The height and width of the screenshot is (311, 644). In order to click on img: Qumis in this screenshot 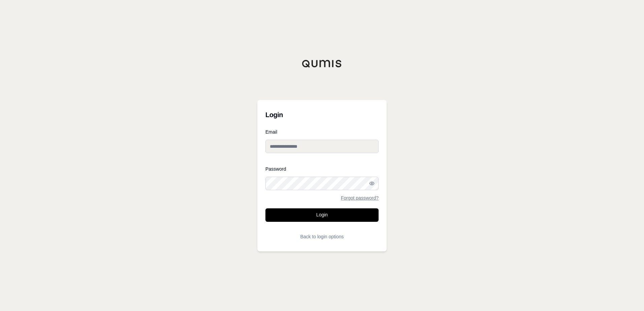, I will do `click(322, 63)`.